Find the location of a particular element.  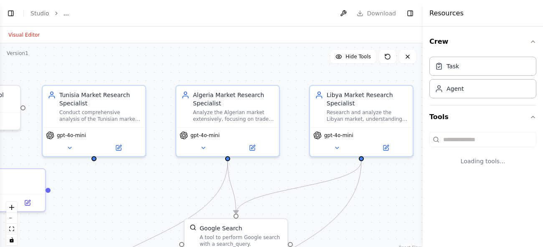

button: Hide Tools is located at coordinates (353, 57).